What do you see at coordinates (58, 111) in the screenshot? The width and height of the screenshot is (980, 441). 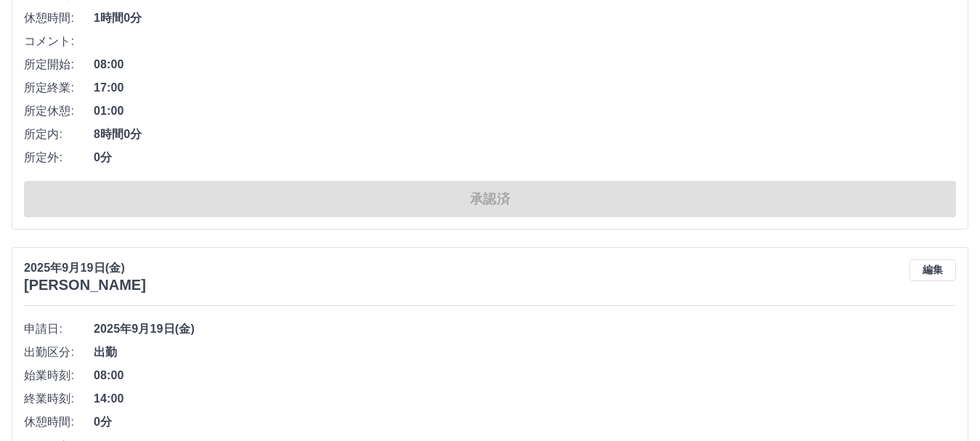 I see `span: 所定休憩:` at bounding box center [58, 111].